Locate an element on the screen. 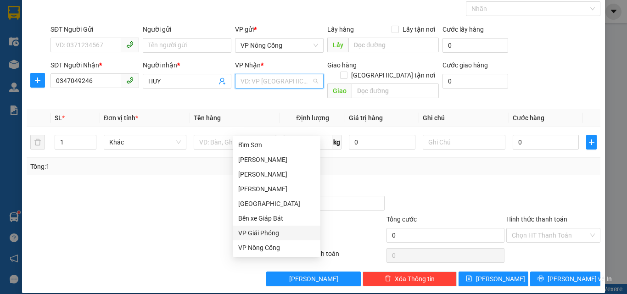  span: Khác is located at coordinates (145, 142).